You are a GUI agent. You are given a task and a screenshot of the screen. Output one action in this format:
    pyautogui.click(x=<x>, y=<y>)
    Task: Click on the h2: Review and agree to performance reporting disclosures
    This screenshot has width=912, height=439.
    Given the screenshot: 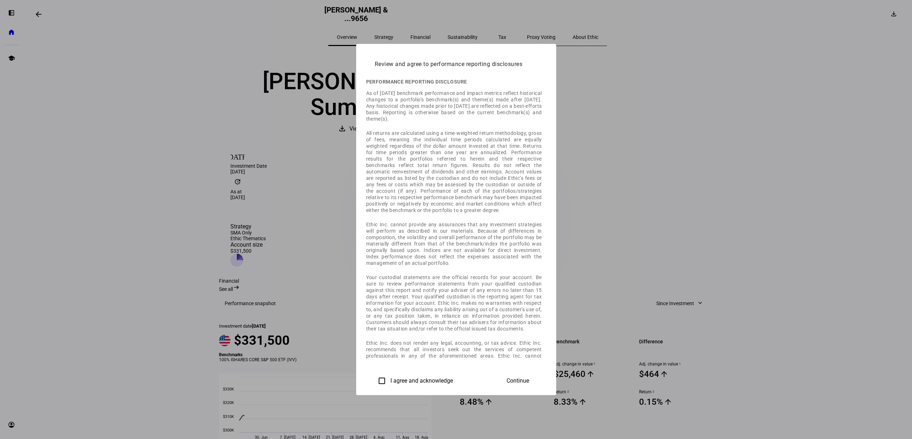 What is the action you would take?
    pyautogui.click(x=456, y=61)
    